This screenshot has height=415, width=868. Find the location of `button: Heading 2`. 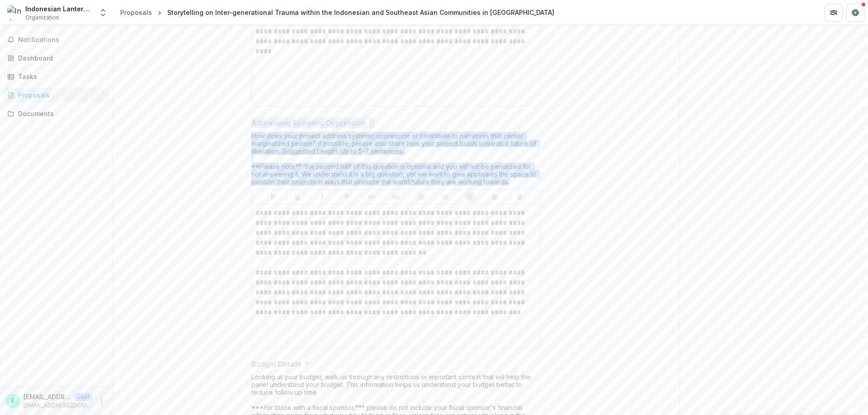

button: Heading 2 is located at coordinates (396, 197).